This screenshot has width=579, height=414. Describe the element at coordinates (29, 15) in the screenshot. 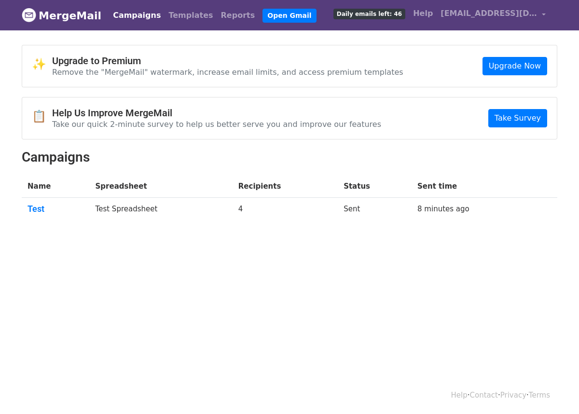

I see `img: MergeMail logo` at that location.